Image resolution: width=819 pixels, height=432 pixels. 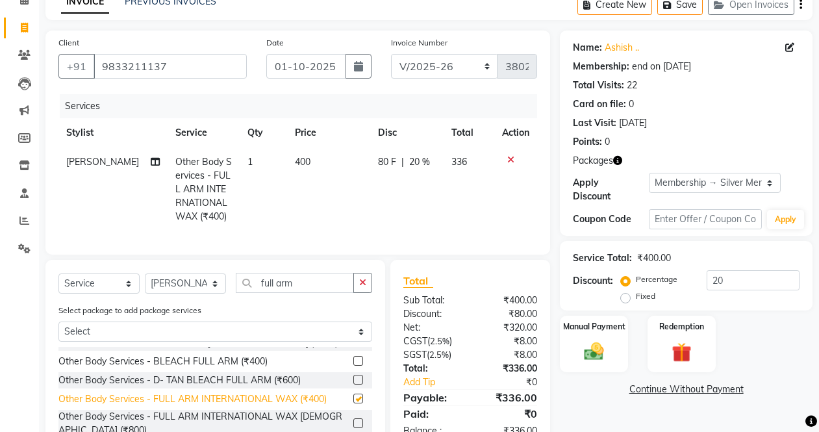 I want to click on button: Apply, so click(x=785, y=219).